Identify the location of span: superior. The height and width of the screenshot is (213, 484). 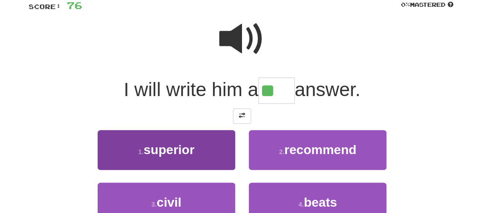
(169, 150).